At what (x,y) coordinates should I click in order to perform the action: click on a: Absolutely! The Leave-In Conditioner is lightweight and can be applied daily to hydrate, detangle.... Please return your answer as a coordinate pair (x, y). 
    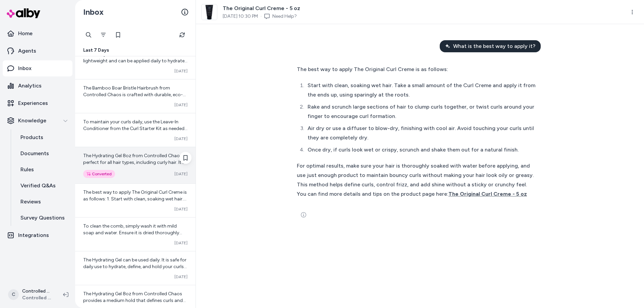
    Looking at the image, I should click on (135, 62).